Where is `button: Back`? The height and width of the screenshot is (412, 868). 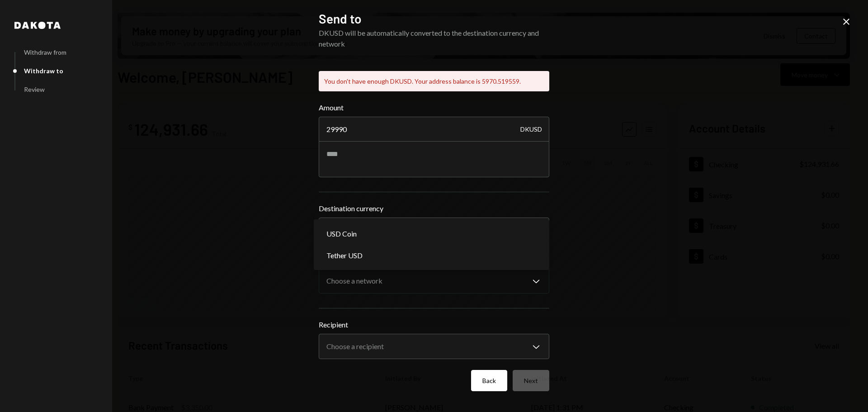 button: Back is located at coordinates (489, 380).